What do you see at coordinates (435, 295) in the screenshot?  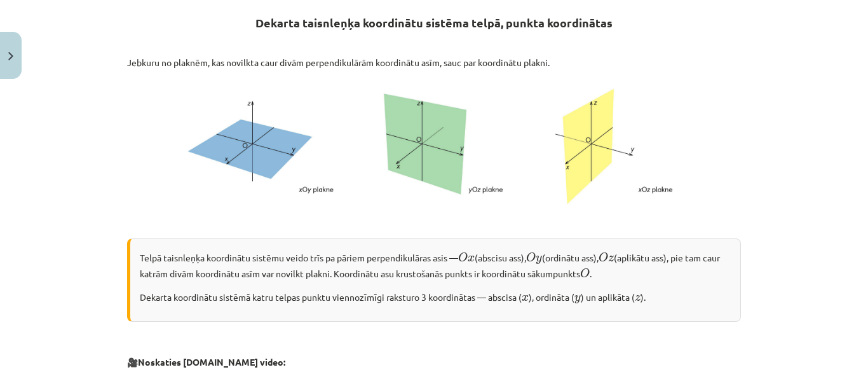 I see `p: Dekarta koordinātu sistēmā katru telpas punktu viennozīmīgi raksturo 3 koordinātas — abscisa ( ),...` at bounding box center [435, 295].